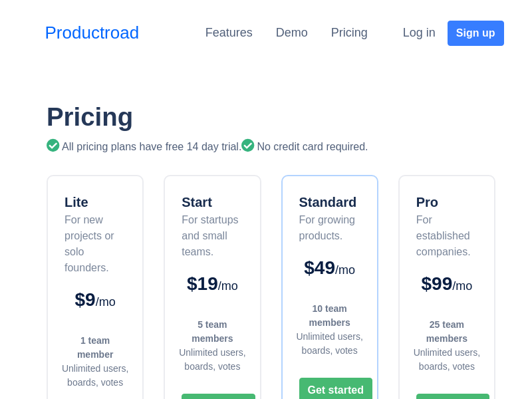 This screenshot has width=532, height=399. Describe the element at coordinates (96, 202) in the screenshot. I see `div: Lite` at that location.